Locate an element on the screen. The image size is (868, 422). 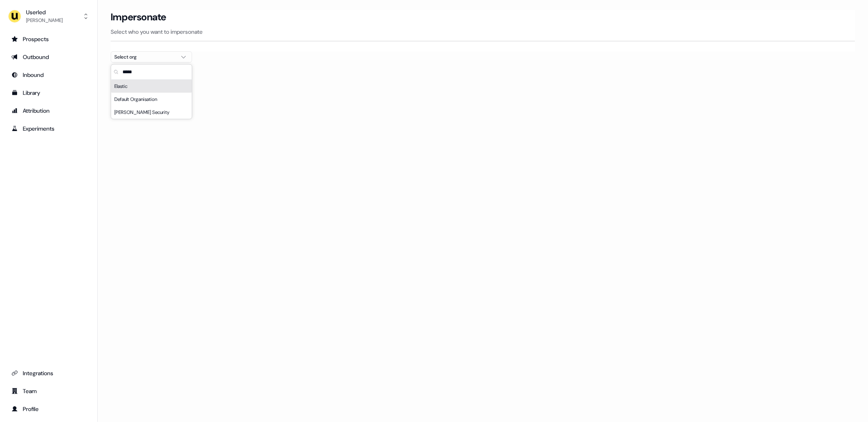
div: Elastic is located at coordinates (152, 86).